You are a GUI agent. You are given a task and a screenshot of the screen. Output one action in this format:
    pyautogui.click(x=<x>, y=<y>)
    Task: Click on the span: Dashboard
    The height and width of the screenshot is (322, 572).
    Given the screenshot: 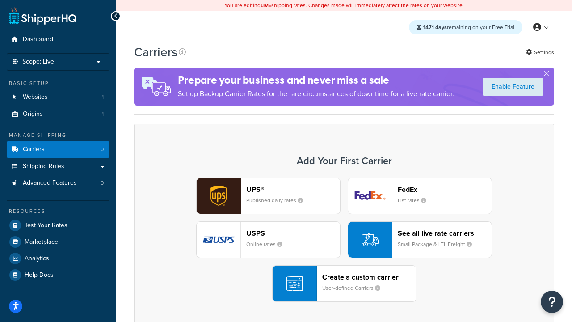 What is the action you would take?
    pyautogui.click(x=38, y=39)
    